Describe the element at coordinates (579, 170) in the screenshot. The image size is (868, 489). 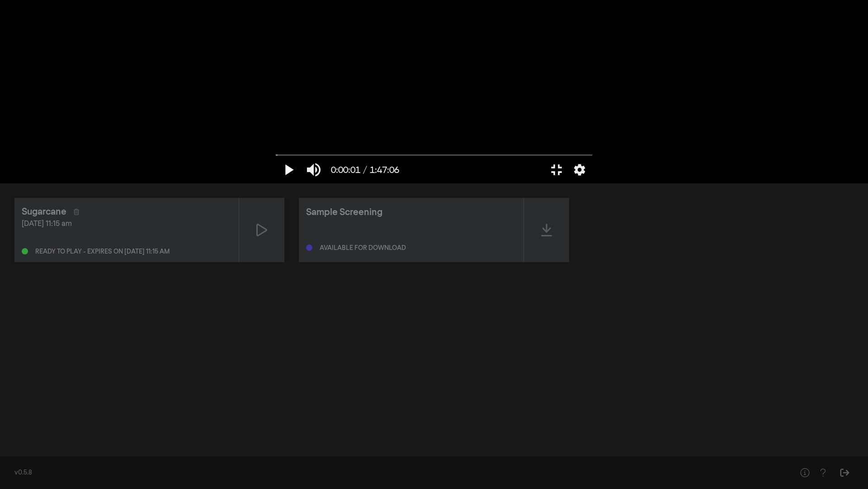
I see `button: More settings` at that location.